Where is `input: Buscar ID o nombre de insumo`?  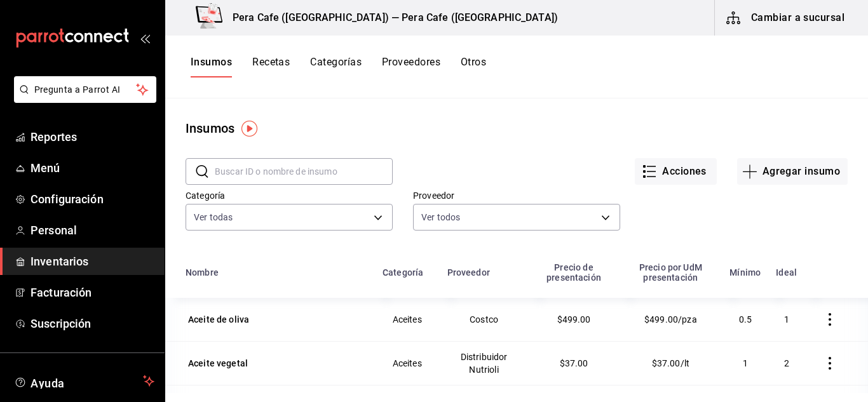
input: Buscar ID o nombre de insumo is located at coordinates (304, 172).